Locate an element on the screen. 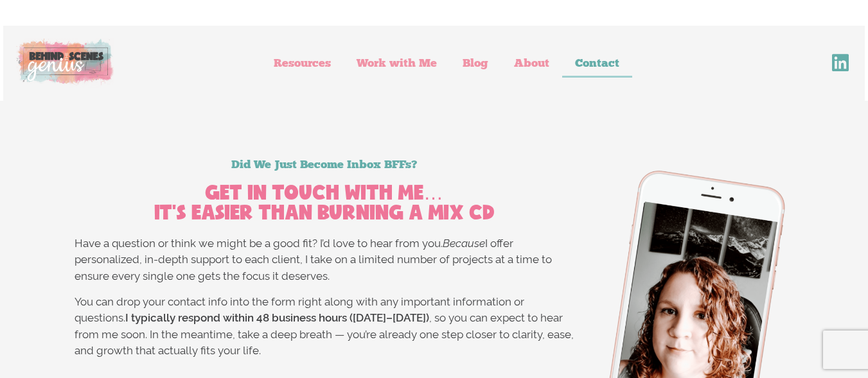 Image resolution: width=868 pixels, height=378 pixels. a: Blog is located at coordinates (476, 63).